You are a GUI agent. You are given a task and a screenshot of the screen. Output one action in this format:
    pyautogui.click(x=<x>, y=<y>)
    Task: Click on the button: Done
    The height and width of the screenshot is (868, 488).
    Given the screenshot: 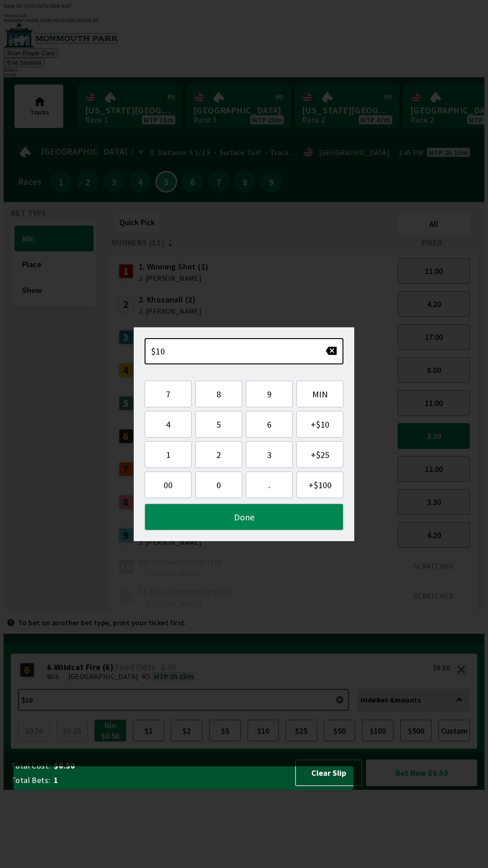 What is the action you would take?
    pyautogui.click(x=244, y=517)
    